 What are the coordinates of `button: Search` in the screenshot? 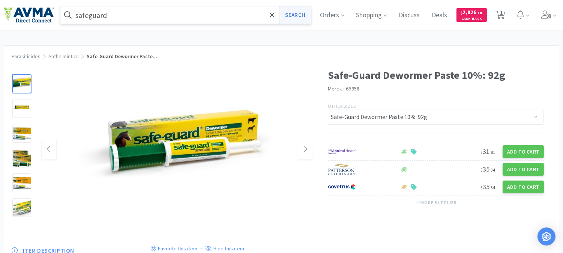 It's located at (295, 15).